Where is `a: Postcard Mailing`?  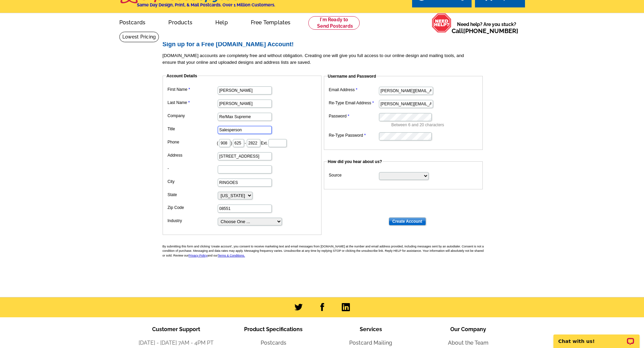
a: Postcard Mailing is located at coordinates (371, 343).